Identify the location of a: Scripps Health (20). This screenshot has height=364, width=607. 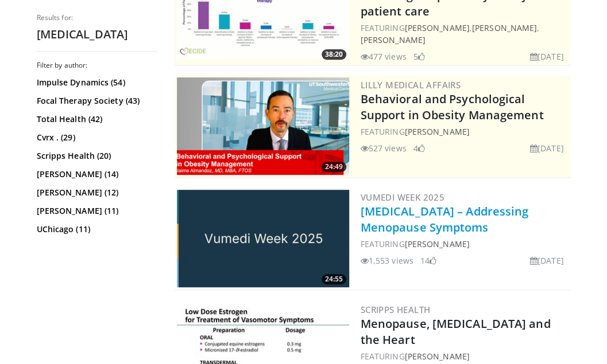
(95, 156).